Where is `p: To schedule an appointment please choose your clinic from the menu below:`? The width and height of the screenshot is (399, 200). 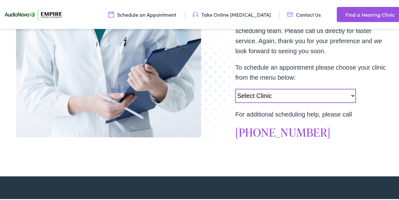
p: To schedule an appointment please choose your clinic from the menu below: is located at coordinates (311, 72).